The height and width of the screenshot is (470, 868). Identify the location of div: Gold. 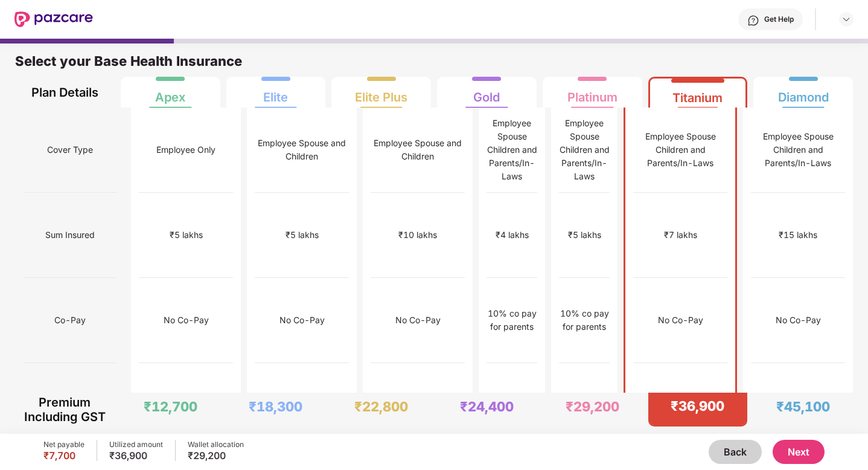
(487, 93).